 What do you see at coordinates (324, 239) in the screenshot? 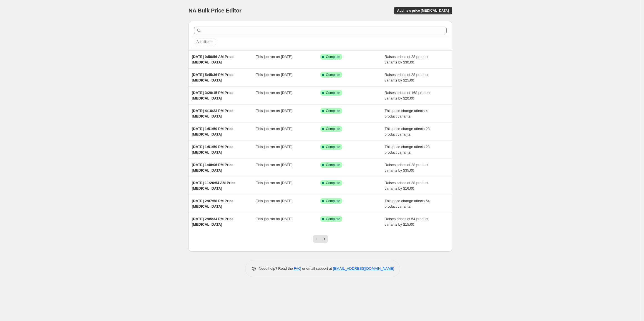
I see `button: Next` at bounding box center [324, 239].